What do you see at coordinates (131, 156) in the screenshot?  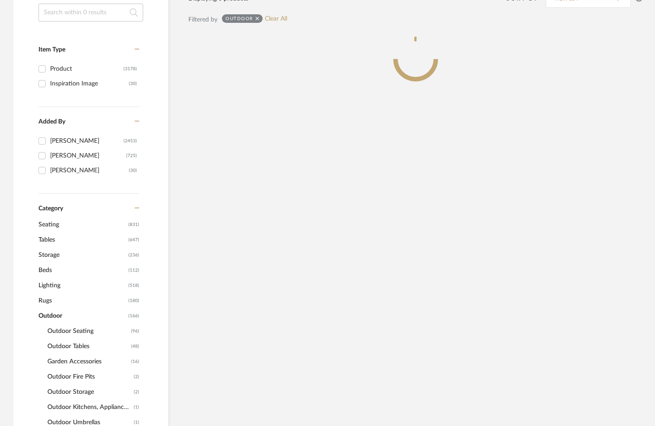 I see `div: (725)` at bounding box center [131, 156].